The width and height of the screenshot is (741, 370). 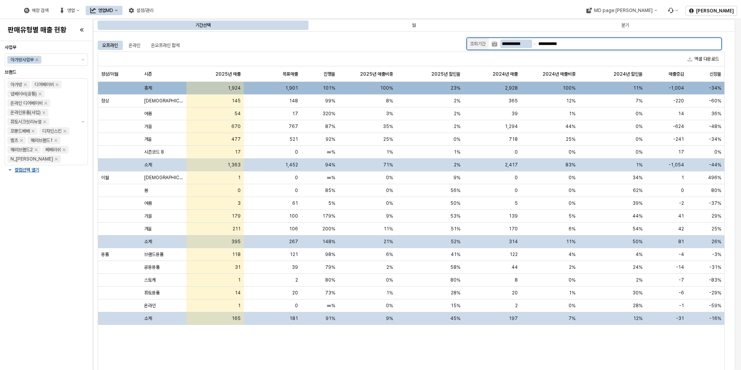 I want to click on div: Remove 디자인스킨, so click(x=65, y=131).